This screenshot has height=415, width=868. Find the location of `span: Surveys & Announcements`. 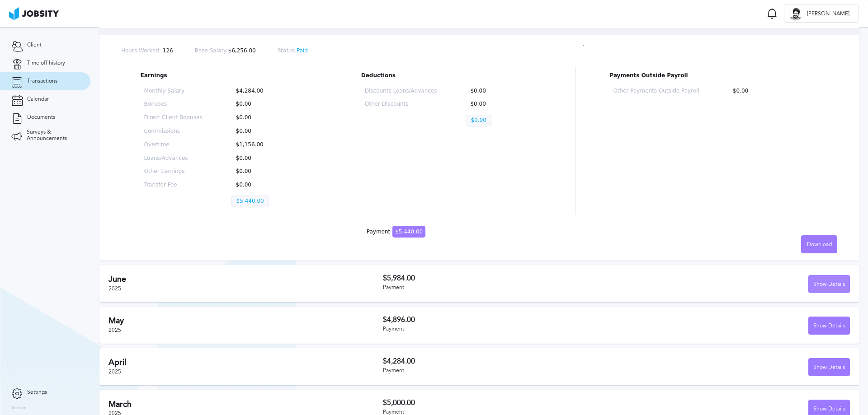

span: Surveys & Announcements is located at coordinates (53, 136).